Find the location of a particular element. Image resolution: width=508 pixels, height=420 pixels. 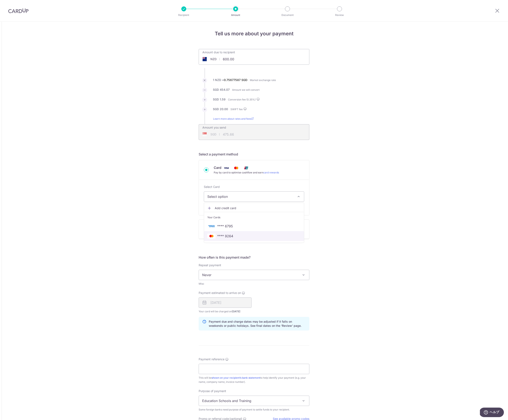

p: Document is located at coordinates (287, 15).